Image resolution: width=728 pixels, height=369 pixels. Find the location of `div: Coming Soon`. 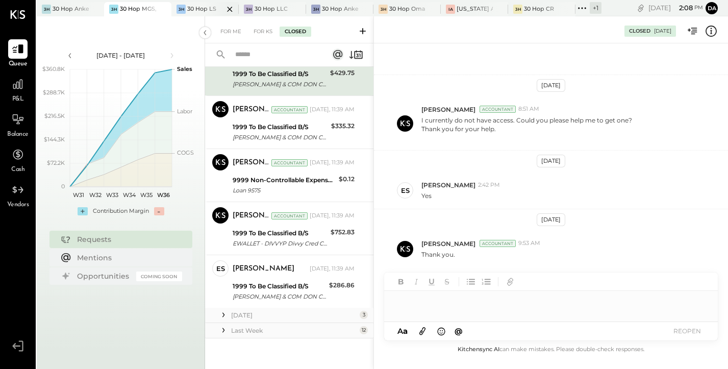

div: Coming Soon is located at coordinates (159, 276).